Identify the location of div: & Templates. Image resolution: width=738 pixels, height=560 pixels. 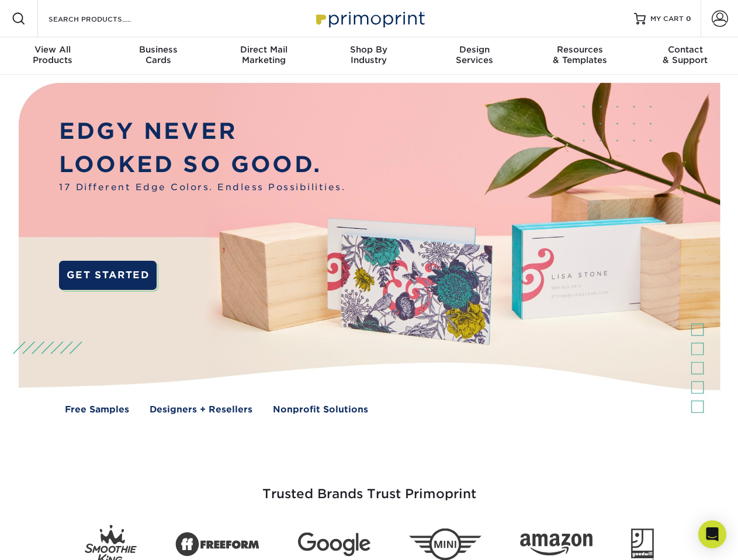
(580, 55).